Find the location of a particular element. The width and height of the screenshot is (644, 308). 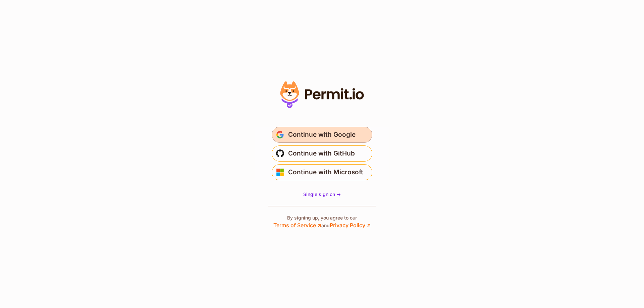

button: Continue with GitHub is located at coordinates (322, 154).